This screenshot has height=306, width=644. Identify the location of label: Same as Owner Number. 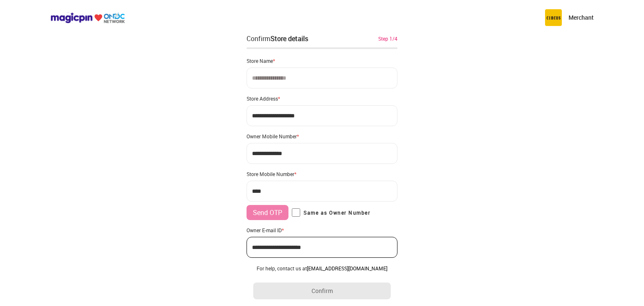
(331, 213).